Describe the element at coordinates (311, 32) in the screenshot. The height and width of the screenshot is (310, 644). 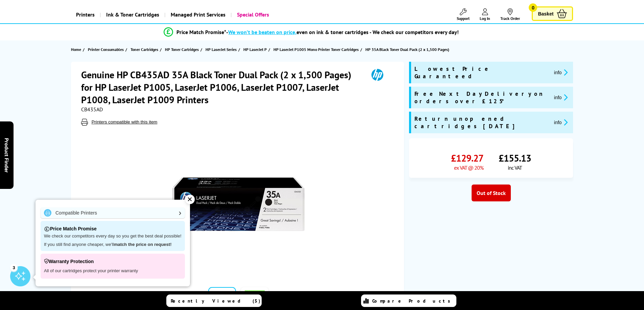
I see `li: modal_Promise` at that location.